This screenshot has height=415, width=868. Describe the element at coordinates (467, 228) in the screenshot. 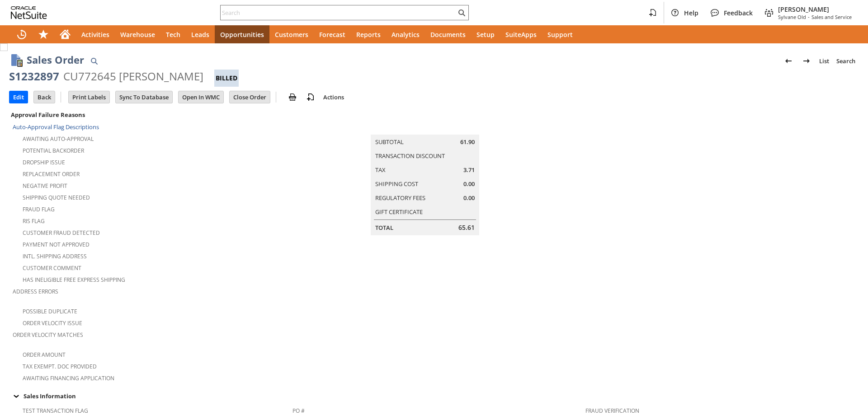

I see `span: 65.61` at that location.